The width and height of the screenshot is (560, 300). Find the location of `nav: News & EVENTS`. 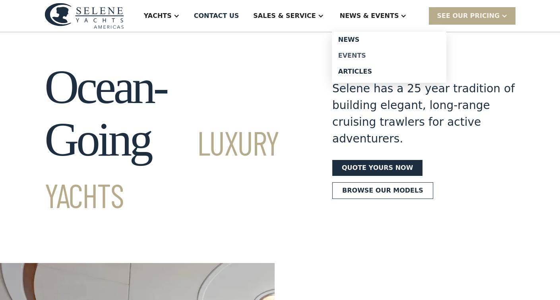

nav: News & EVENTS is located at coordinates (389, 57).